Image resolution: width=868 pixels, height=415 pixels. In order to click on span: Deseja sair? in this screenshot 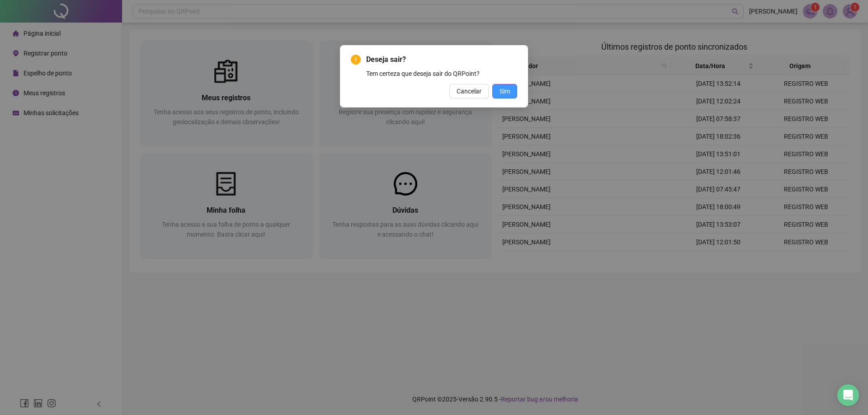, I will do `click(441, 59)`.